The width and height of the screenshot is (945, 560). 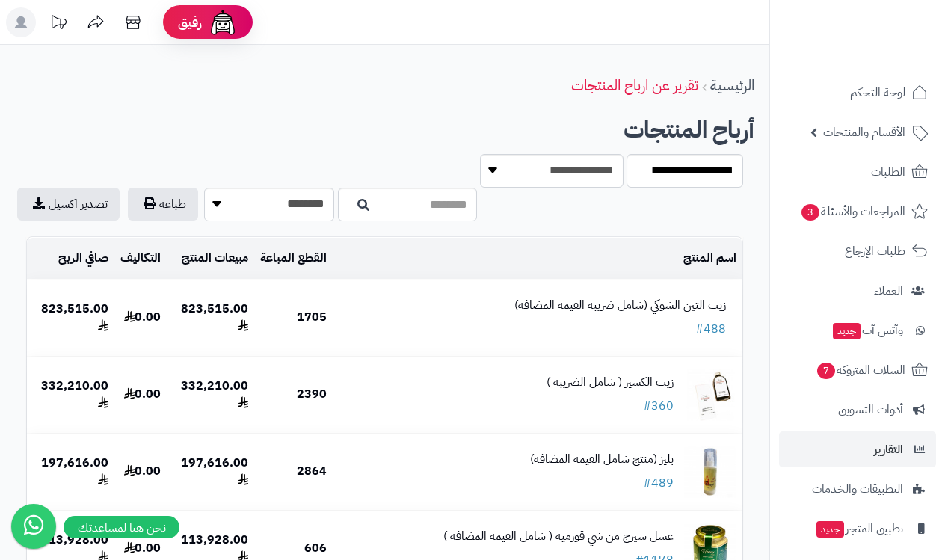 What do you see at coordinates (293, 258) in the screenshot?
I see `td: القطع المباعة` at bounding box center [293, 258].